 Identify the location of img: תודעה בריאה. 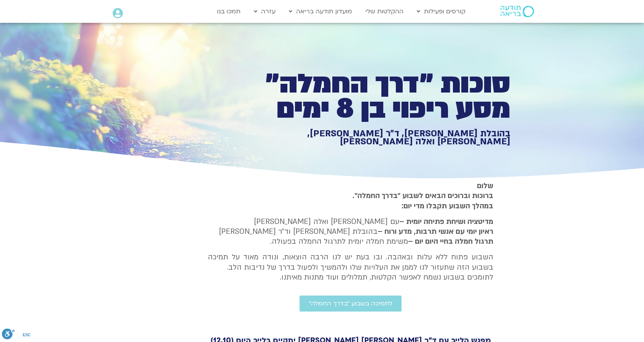
(517, 11).